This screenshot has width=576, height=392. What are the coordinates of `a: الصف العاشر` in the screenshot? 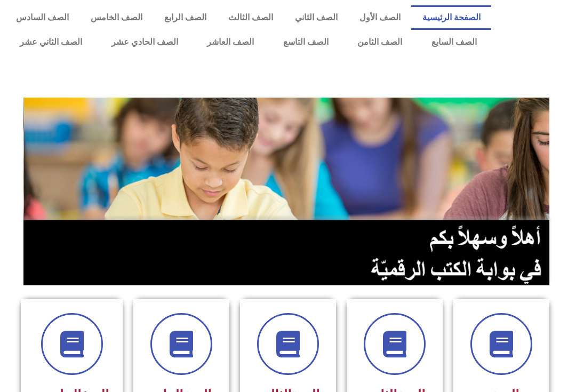 It's located at (230, 42).